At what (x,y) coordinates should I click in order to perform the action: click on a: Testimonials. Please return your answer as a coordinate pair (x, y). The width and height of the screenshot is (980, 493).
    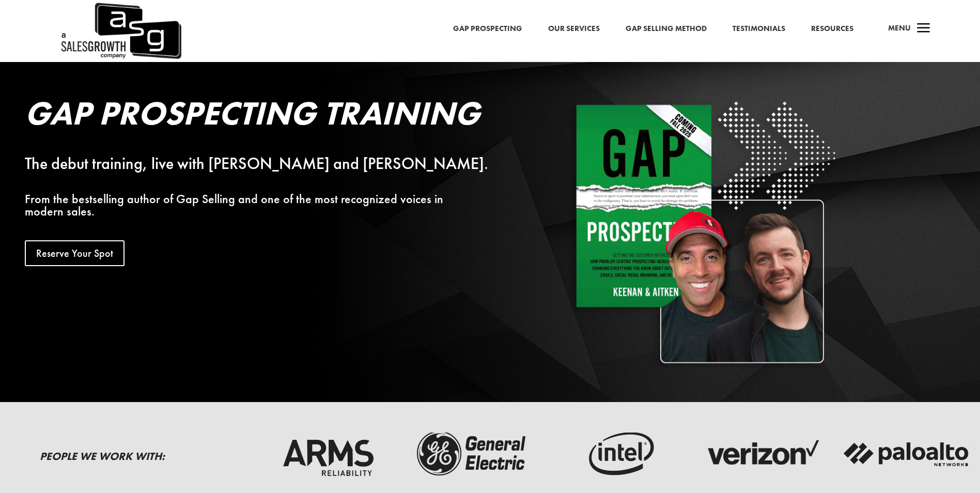
    Looking at the image, I should click on (759, 29).